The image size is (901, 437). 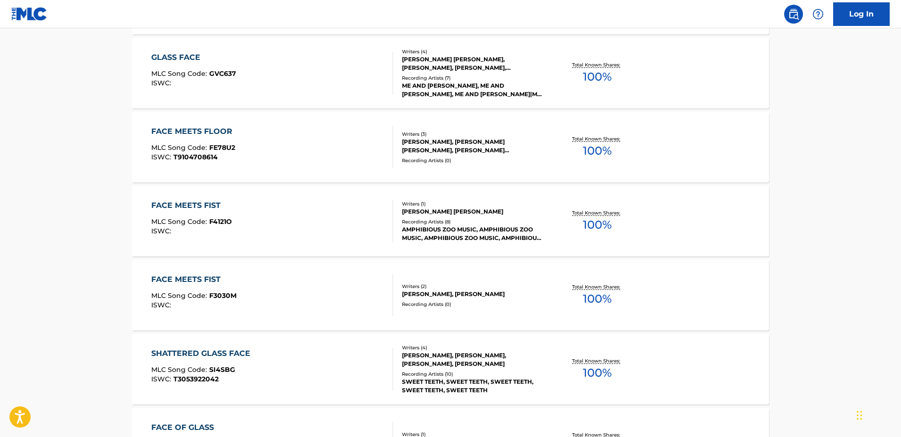 I want to click on img: MLC Logo, so click(x=29, y=14).